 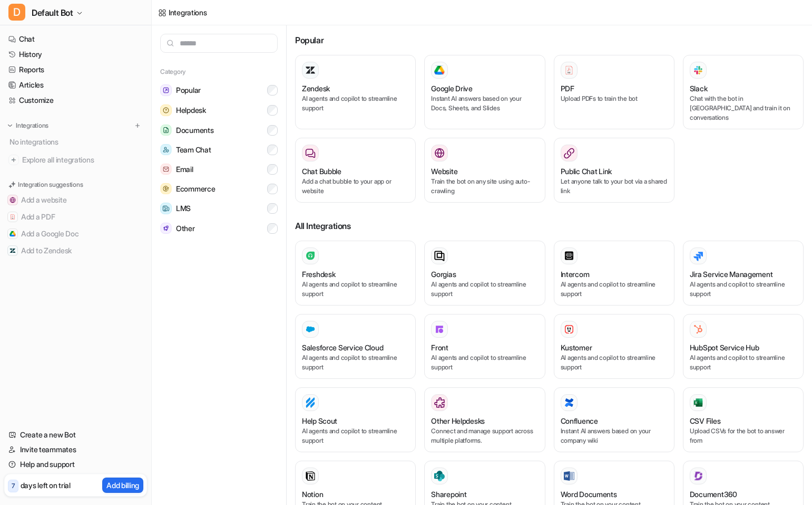 What do you see at coordinates (186, 228) in the screenshot?
I see `span: Other` at bounding box center [186, 228].